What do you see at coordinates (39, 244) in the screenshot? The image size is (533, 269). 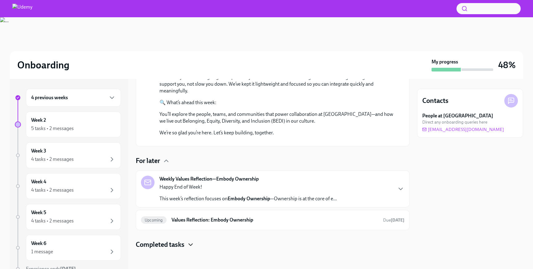 I see `h6: Week 6` at bounding box center [39, 244].